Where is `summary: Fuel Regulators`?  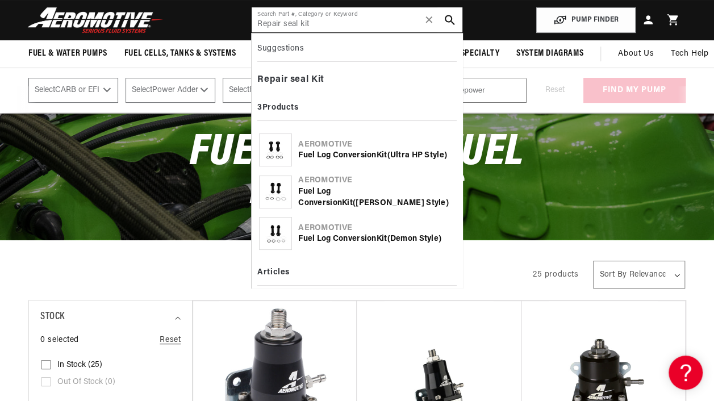
summary: Fuel Regulators is located at coordinates (286, 53).